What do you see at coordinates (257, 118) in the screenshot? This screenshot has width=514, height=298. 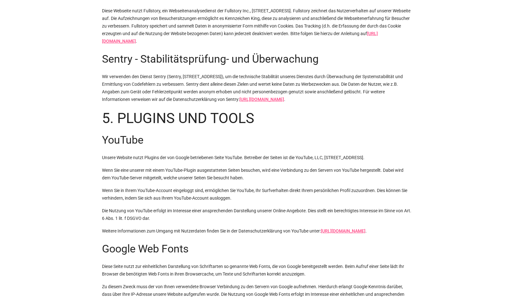 I see `h2: 5. PLUGINS UND TOOLS` at bounding box center [257, 118].